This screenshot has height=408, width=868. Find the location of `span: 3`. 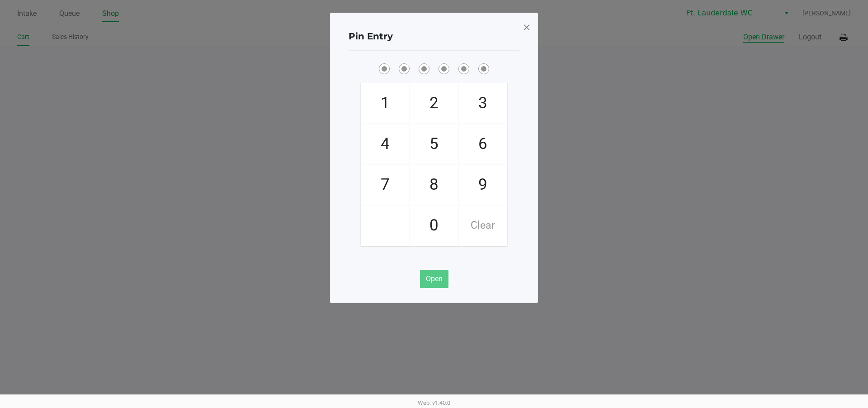

span: 3 is located at coordinates (483, 103).